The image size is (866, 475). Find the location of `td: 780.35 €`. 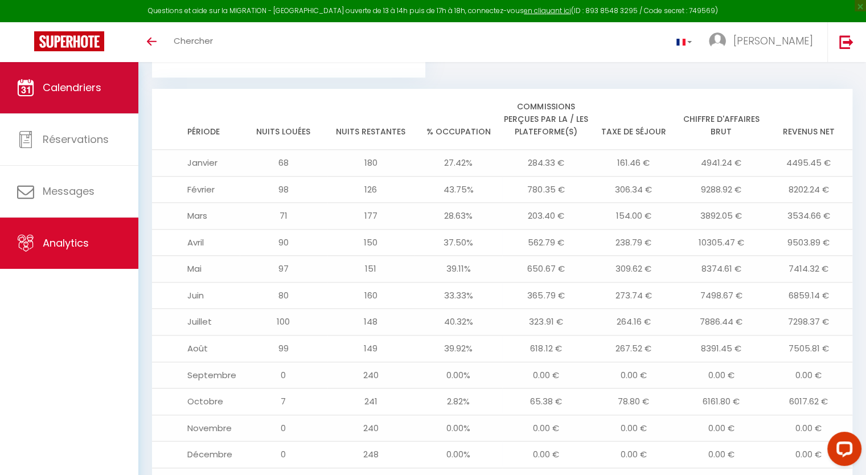

td: 780.35 € is located at coordinates (546, 189).